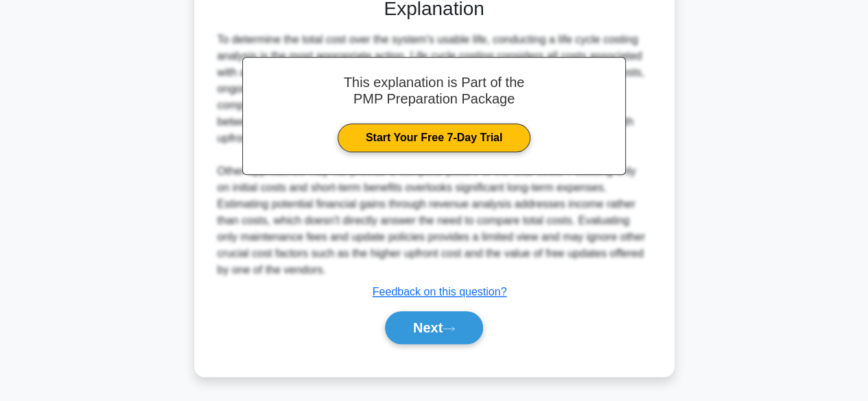  I want to click on a: Feedback on this question?, so click(440, 292).